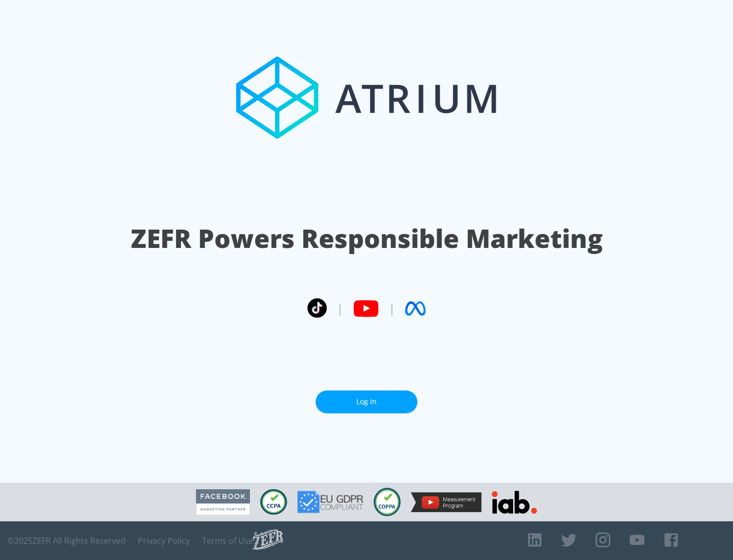 This screenshot has width=733, height=560. I want to click on a: Privacy Policy, so click(164, 540).